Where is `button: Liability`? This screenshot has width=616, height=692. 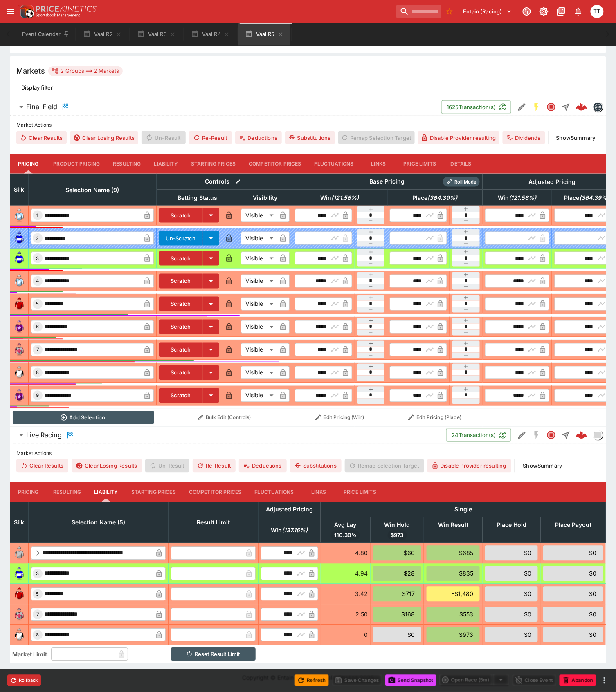 button: Liability is located at coordinates (106, 492).